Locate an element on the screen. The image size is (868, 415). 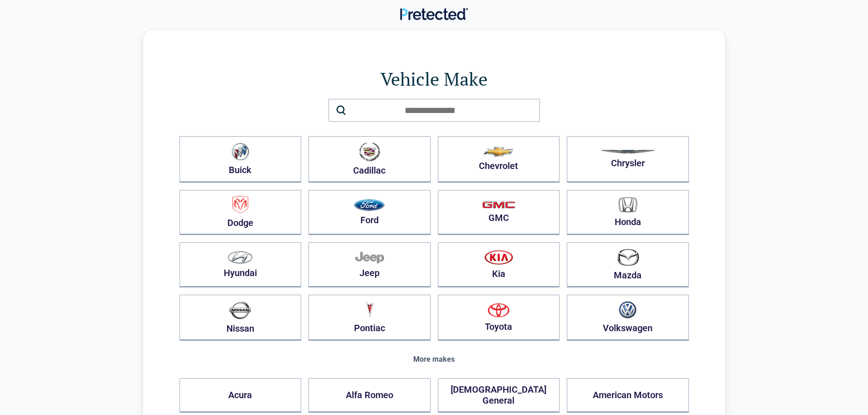
button: Jeep is located at coordinates (369, 264).